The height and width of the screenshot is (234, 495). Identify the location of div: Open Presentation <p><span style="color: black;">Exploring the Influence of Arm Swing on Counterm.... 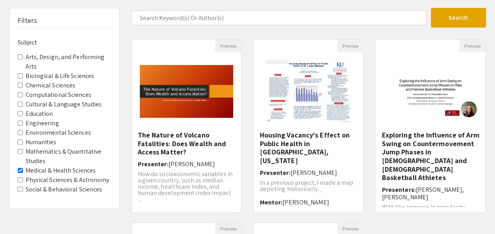
(430, 126).